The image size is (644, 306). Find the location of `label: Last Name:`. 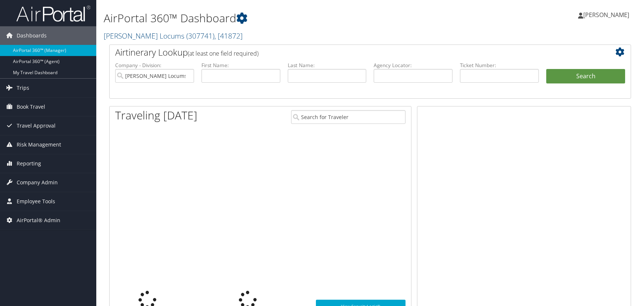

label: Last Name: is located at coordinates (327, 65).